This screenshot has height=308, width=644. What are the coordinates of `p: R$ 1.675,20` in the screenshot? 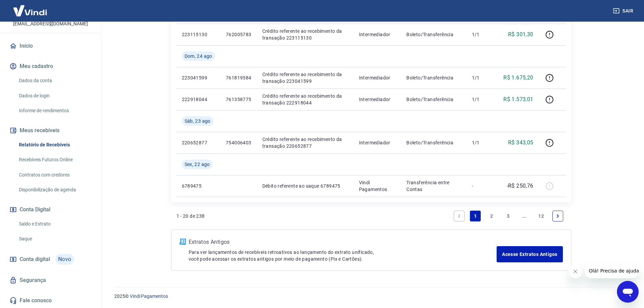 It's located at (518, 78).